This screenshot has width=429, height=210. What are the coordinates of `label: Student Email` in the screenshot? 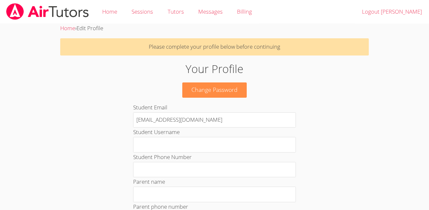 It's located at (150, 107).